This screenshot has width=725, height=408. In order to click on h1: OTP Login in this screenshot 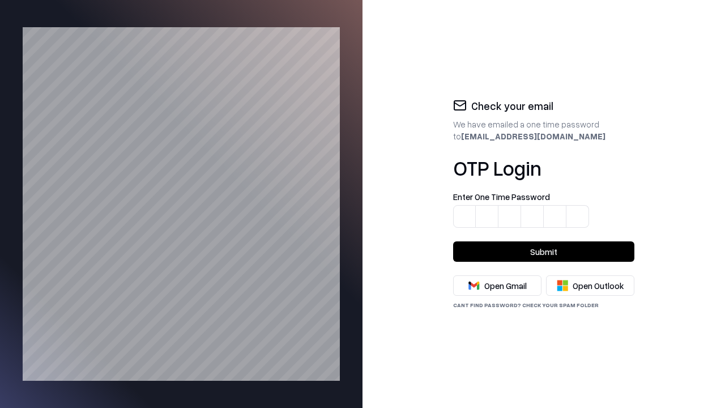, I will do `click(544, 168)`.